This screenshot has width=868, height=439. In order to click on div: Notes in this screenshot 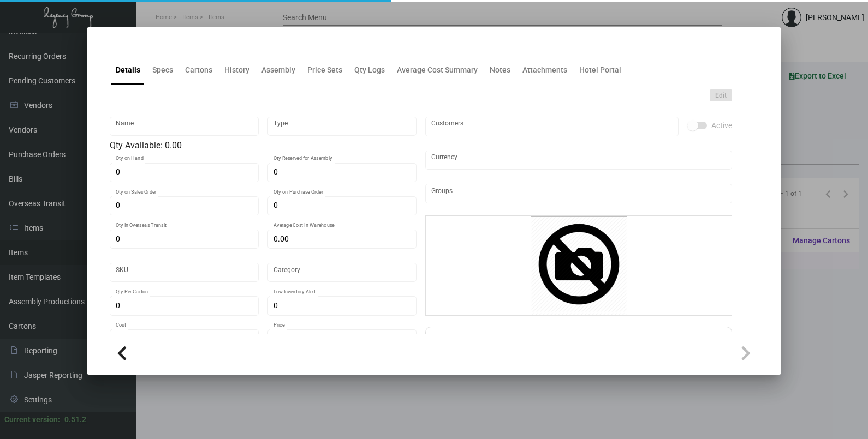, I will do `click(500, 70)`.